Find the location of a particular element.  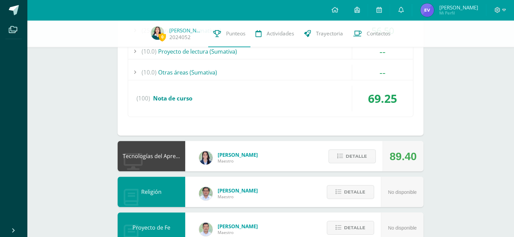

span: Trayectoria is located at coordinates (329, 33).